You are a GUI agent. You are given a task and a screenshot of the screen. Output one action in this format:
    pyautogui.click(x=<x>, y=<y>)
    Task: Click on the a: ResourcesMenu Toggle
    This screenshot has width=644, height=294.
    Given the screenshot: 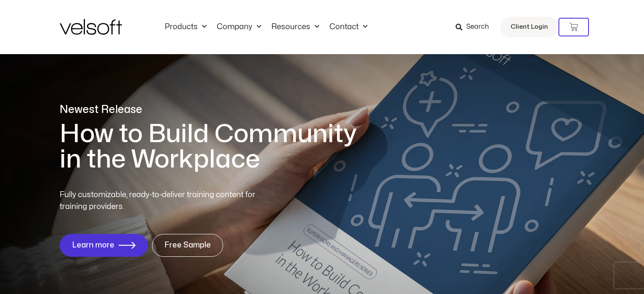 What is the action you would take?
    pyautogui.click(x=295, y=27)
    